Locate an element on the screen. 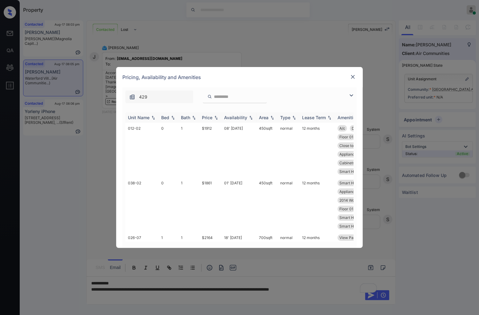  div: Type is located at coordinates (285, 117).